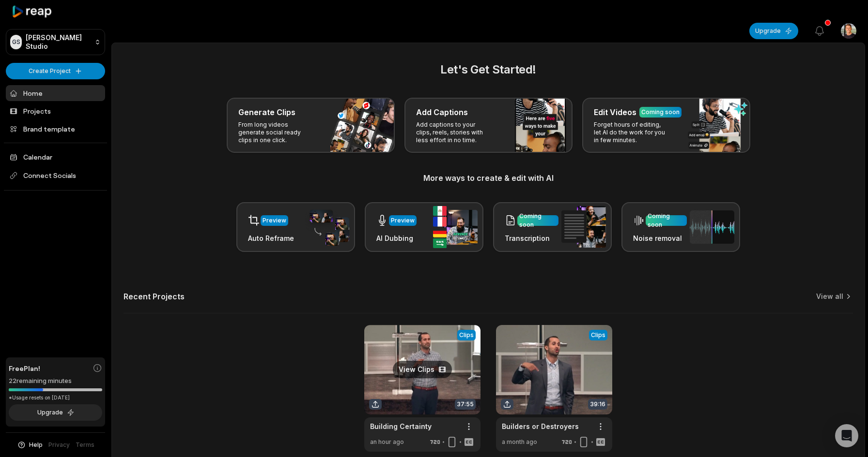 The image size is (868, 457). What do you see at coordinates (56, 176) in the screenshot?
I see `span: Connect Socials` at bounding box center [56, 176].